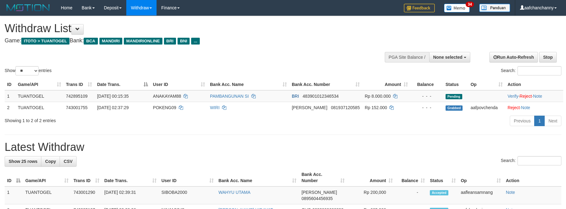 This screenshot has height=209, width=566. I want to click on span: BCA, so click(91, 41).